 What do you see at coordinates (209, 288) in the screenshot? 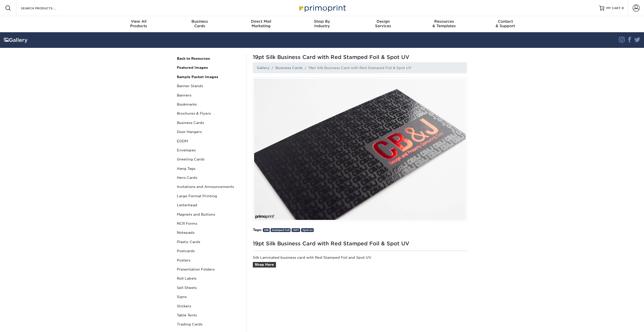
I see `a: Sell Sheets` at bounding box center [209, 288].